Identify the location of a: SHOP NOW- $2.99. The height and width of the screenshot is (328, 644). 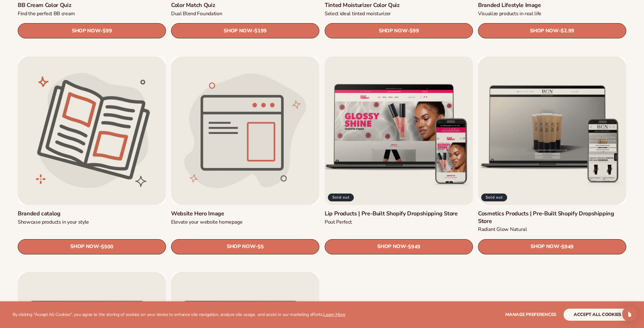
(552, 31).